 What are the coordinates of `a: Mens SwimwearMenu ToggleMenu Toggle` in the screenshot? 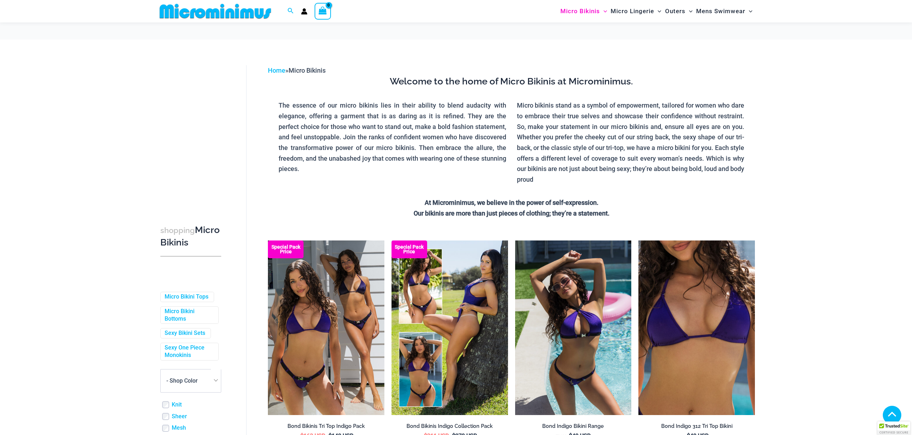 It's located at (725, 11).